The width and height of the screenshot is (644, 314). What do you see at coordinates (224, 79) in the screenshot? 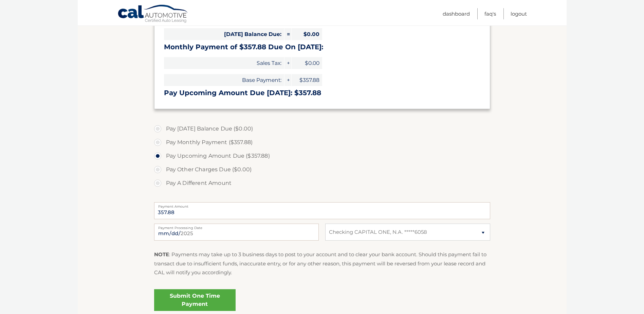
I see `span: Base Payment:` at bounding box center [224, 79].